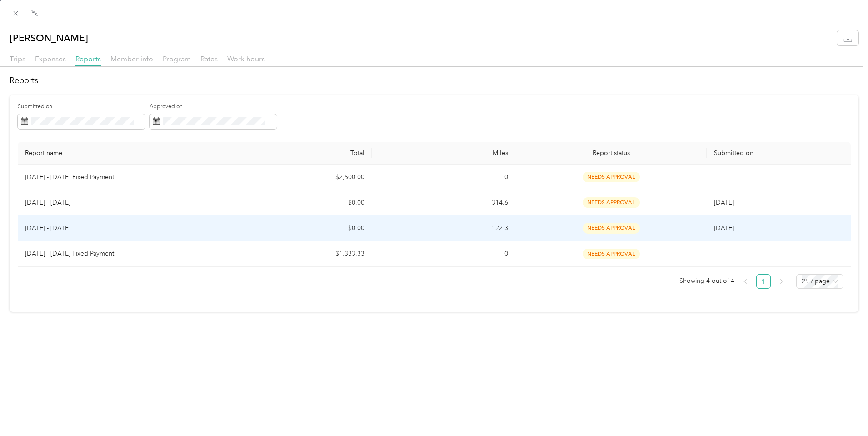  I want to click on span: Trips, so click(18, 59).